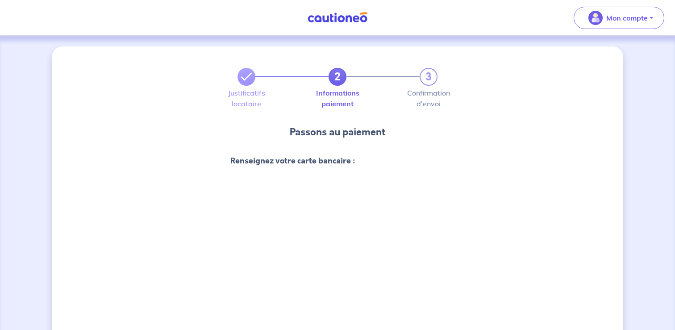  What do you see at coordinates (595, 18) in the screenshot?
I see `img: illu_account_valid_menu.svg` at bounding box center [595, 18].